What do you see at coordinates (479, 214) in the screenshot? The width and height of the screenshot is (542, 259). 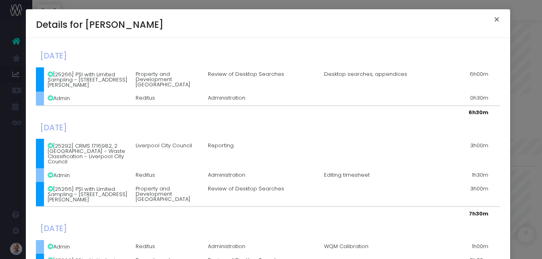 I see `strong: 7h30m` at bounding box center [479, 214].